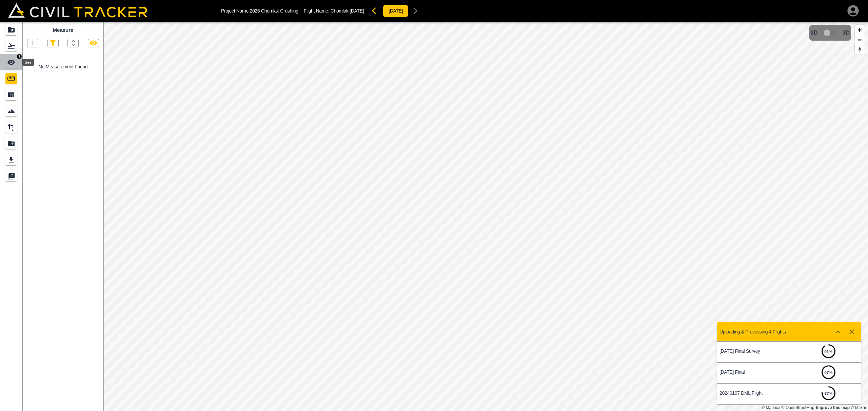 Image resolution: width=868 pixels, height=411 pixels. What do you see at coordinates (771, 408) in the screenshot?
I see `a: Mapbox` at bounding box center [771, 408].